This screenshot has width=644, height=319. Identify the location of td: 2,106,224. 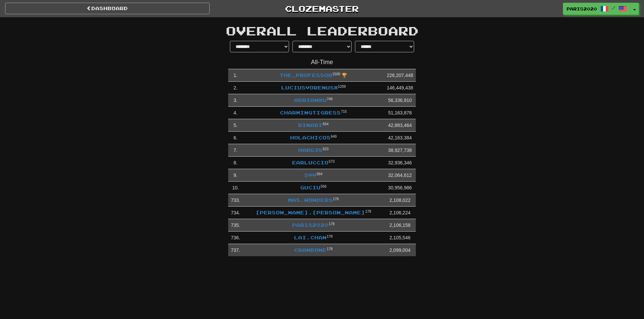
(400, 213).